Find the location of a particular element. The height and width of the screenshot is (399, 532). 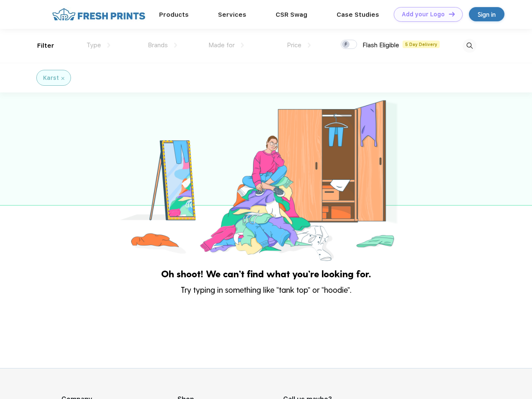

div: Sign in is located at coordinates (486, 14).